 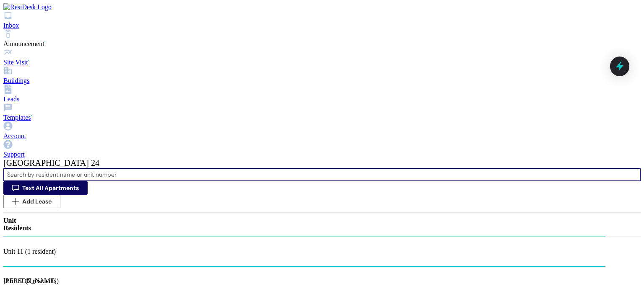 What do you see at coordinates (322, 58) in the screenshot?
I see `a: Site Visit •` at bounding box center [322, 58].